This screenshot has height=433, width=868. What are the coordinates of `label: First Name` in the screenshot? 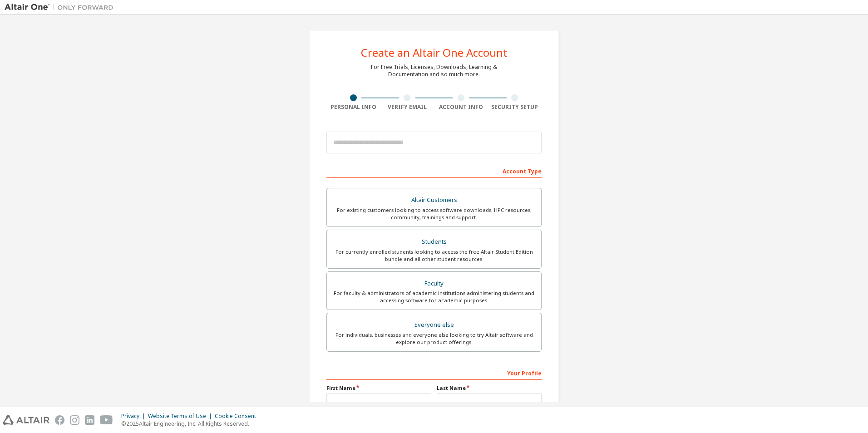 It's located at (379, 388).